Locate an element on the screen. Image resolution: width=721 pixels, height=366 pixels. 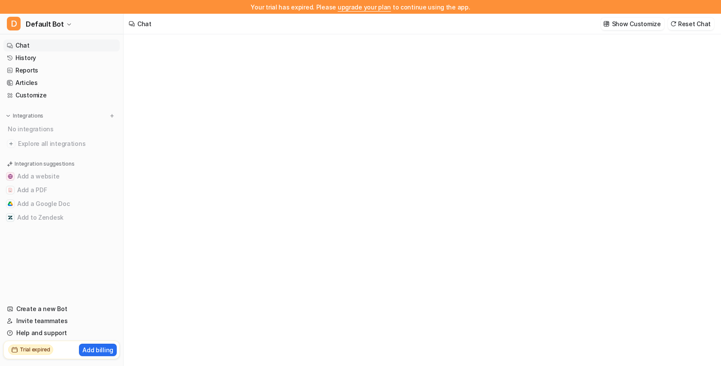
img: Add a Google Doc is located at coordinates (10, 204).